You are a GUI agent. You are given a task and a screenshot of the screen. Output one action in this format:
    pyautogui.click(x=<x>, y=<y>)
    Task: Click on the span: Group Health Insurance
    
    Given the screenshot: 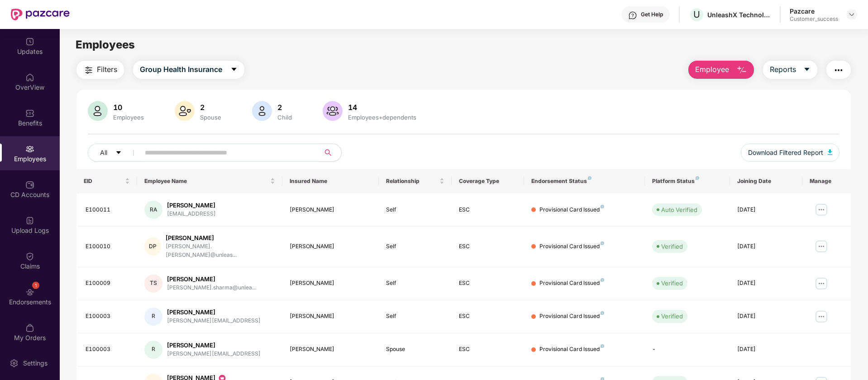 What is the action you would take?
    pyautogui.click(x=181, y=69)
    